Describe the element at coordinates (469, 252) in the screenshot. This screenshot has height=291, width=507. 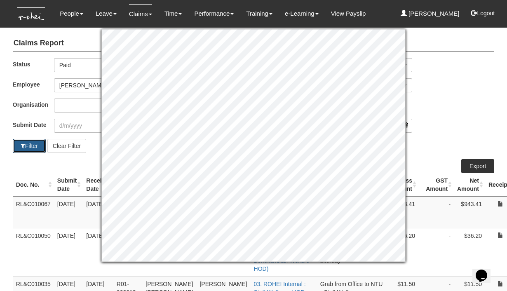
I see `td: $36.20` at that location.